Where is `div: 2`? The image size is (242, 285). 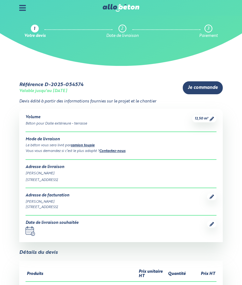
div: 2 is located at coordinates (122, 29).